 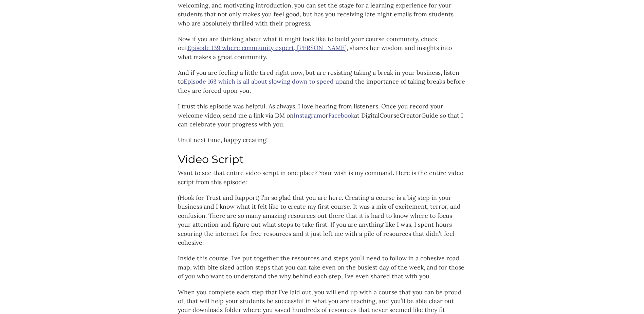 I want to click on span: Now if you are thinking about what it might look like to build your course community, check out ,..., so click(x=314, y=48).